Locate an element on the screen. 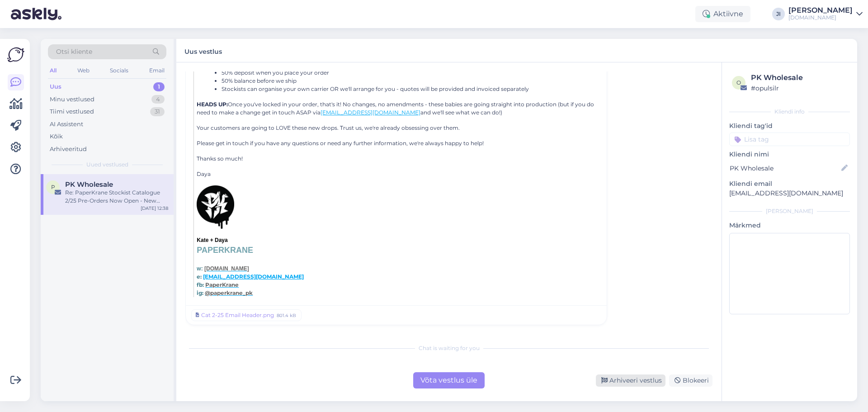 This screenshot has width=868, height=412. li: Stockists can organise your own carrier OR we'll arrange for you - quotes will be provided and in... is located at coordinates (411, 89).